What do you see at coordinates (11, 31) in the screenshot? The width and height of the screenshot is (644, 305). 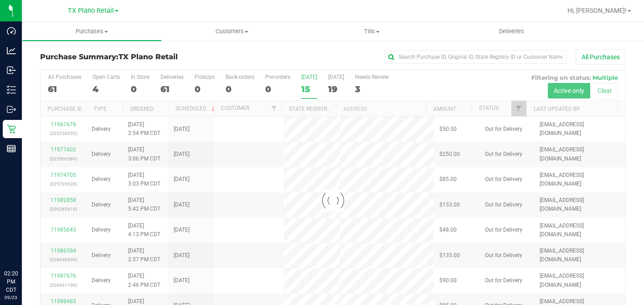 I see `inline-svg: Dashboard` at bounding box center [11, 31].